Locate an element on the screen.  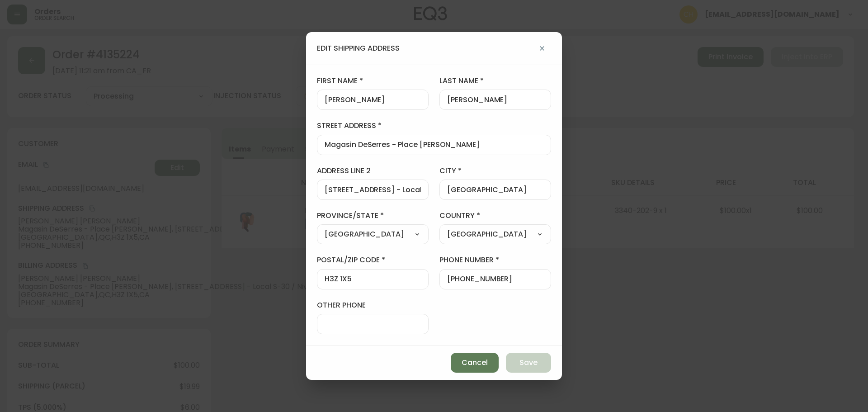
label: phone number is located at coordinates (495, 260).